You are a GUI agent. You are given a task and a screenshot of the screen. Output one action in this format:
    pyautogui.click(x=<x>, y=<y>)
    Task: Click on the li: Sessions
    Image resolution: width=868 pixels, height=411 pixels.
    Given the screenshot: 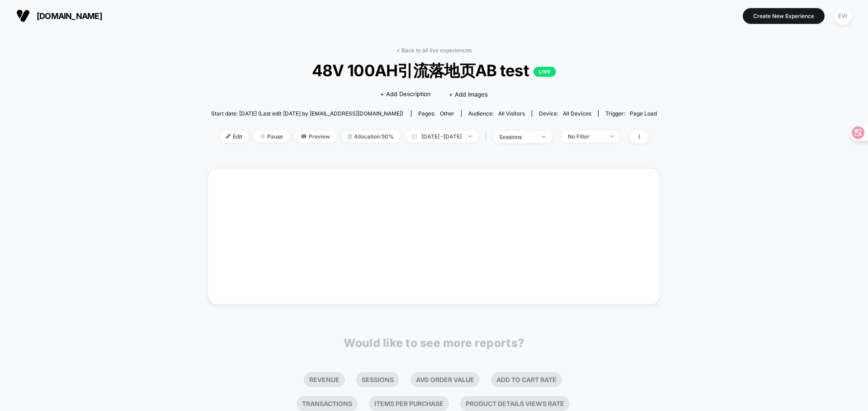 What is the action you would take?
    pyautogui.click(x=377, y=380)
    